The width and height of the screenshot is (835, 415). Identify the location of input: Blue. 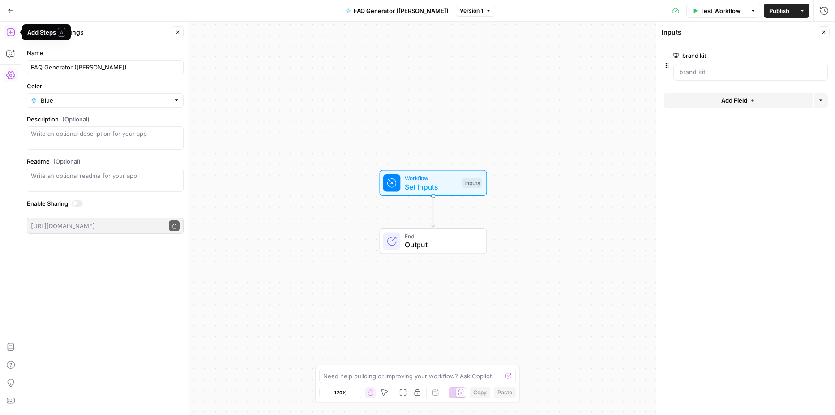
(105, 100).